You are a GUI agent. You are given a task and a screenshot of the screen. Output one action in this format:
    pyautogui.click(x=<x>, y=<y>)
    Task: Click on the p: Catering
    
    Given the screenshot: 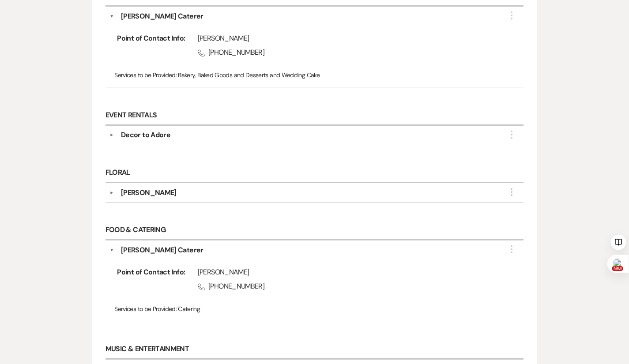 What is the action you would take?
    pyautogui.click(x=314, y=309)
    